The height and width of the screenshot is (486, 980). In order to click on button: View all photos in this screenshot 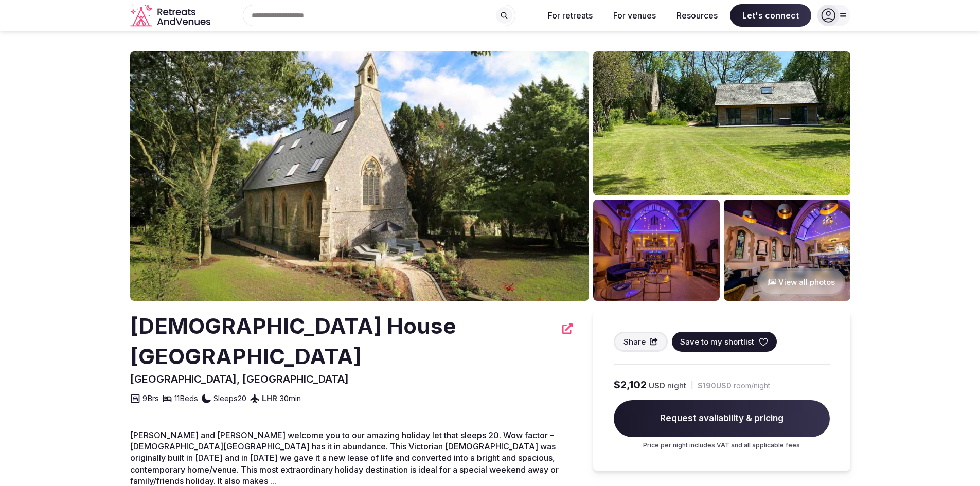, I will do `click(801, 282)`.